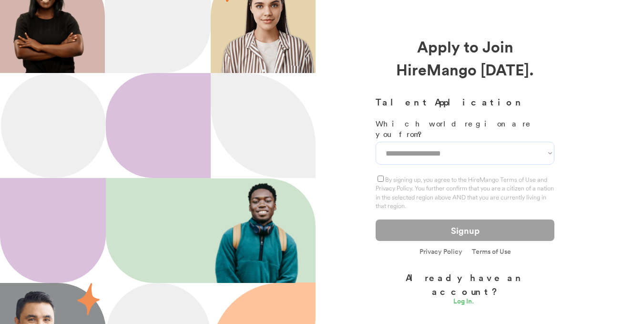 This screenshot has width=644, height=324. I want to click on a: Log In., so click(465, 302).